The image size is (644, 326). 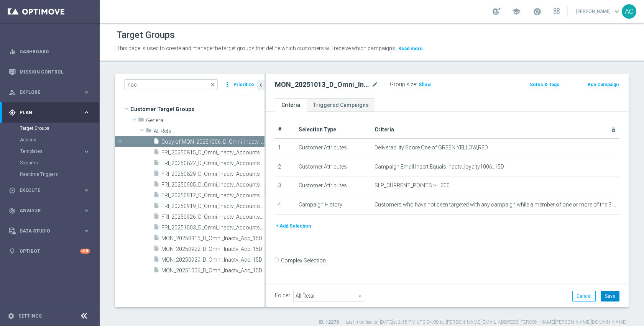 I want to click on div: Mission Control, so click(x=49, y=72).